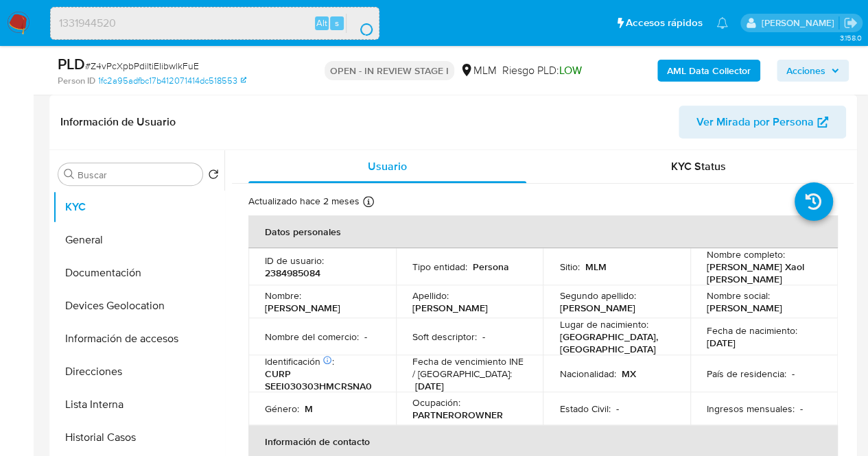 The width and height of the screenshot is (868, 456). I want to click on p: MLM, so click(595, 267).